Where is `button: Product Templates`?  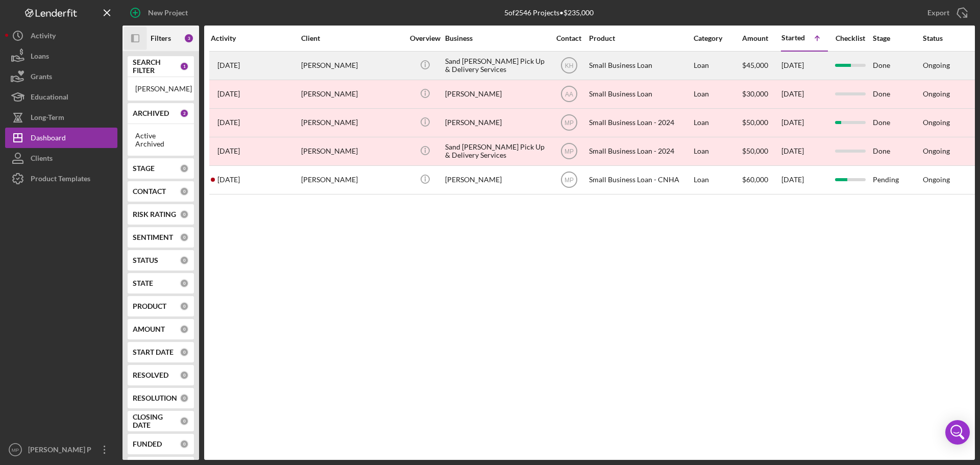 button: Product Templates is located at coordinates (62, 178).